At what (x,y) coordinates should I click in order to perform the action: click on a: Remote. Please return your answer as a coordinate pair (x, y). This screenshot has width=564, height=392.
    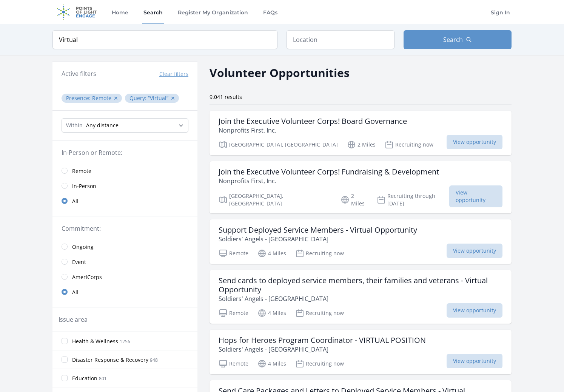
    Looking at the image, I should click on (125, 171).